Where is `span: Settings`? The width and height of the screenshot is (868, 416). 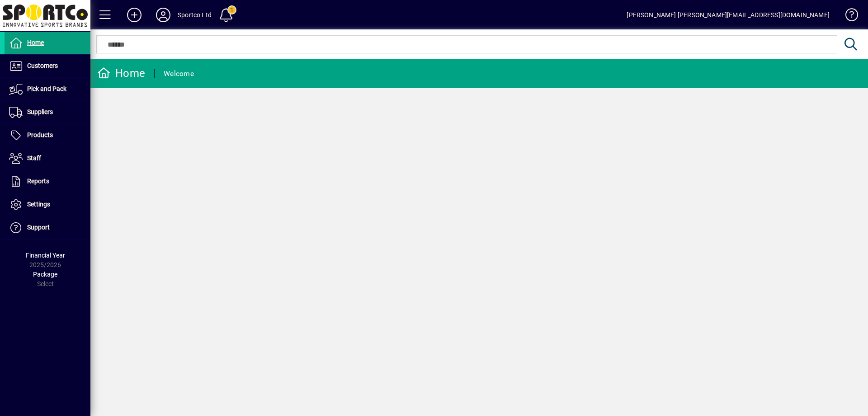
span: Settings is located at coordinates (38, 204).